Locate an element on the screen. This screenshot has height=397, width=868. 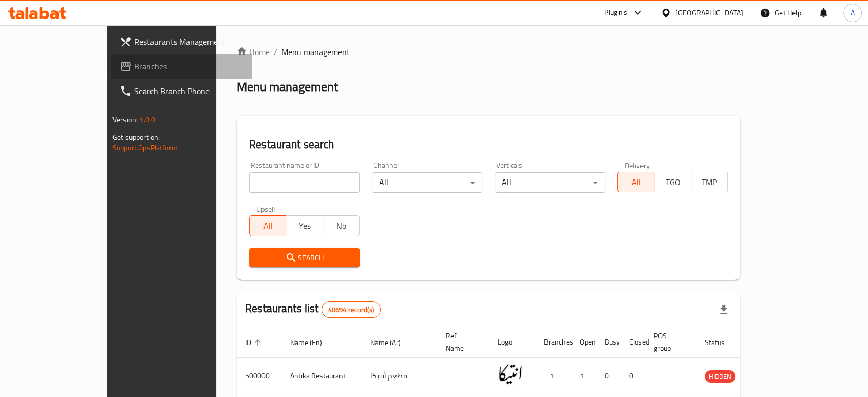
button: No is located at coordinates (341, 225).